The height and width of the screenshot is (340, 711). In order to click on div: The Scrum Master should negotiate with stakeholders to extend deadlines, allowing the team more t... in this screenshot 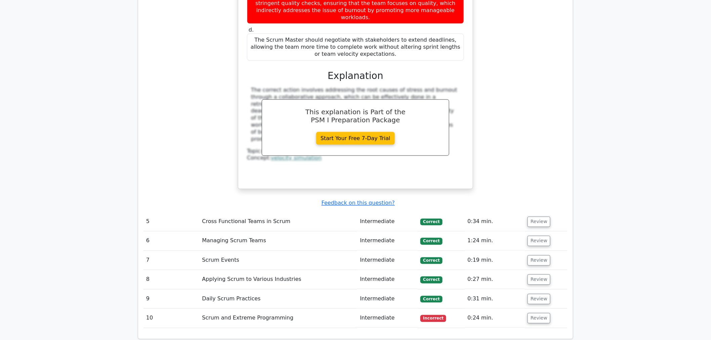, I will do `click(356, 47)`.